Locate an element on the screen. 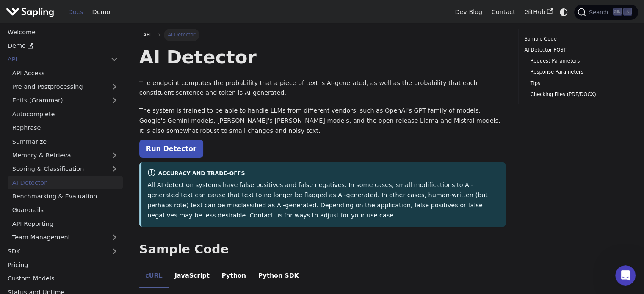 This screenshot has height=294, width=644. li: cURL is located at coordinates (154, 277).